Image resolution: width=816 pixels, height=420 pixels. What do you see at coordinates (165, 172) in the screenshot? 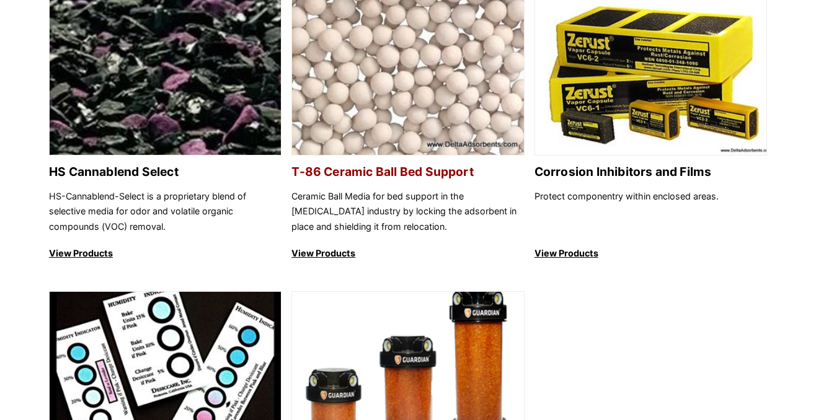
I see `h2: HS Cannablend Select` at bounding box center [165, 172].